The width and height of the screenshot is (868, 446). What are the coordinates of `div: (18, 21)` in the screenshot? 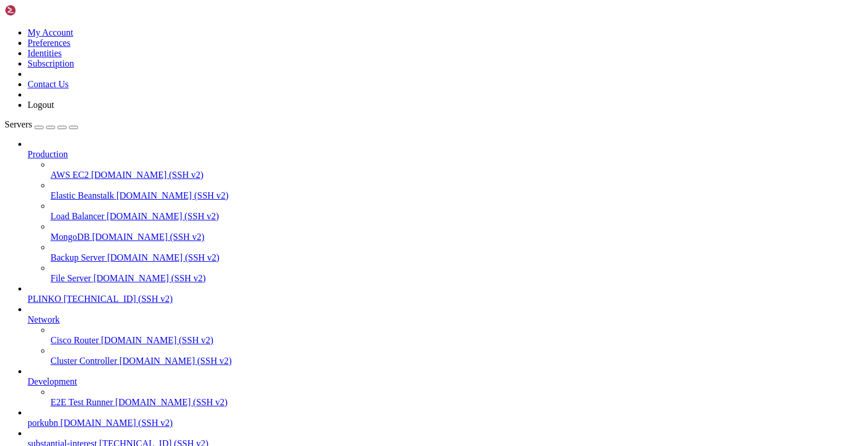 It's located at (143, 315).